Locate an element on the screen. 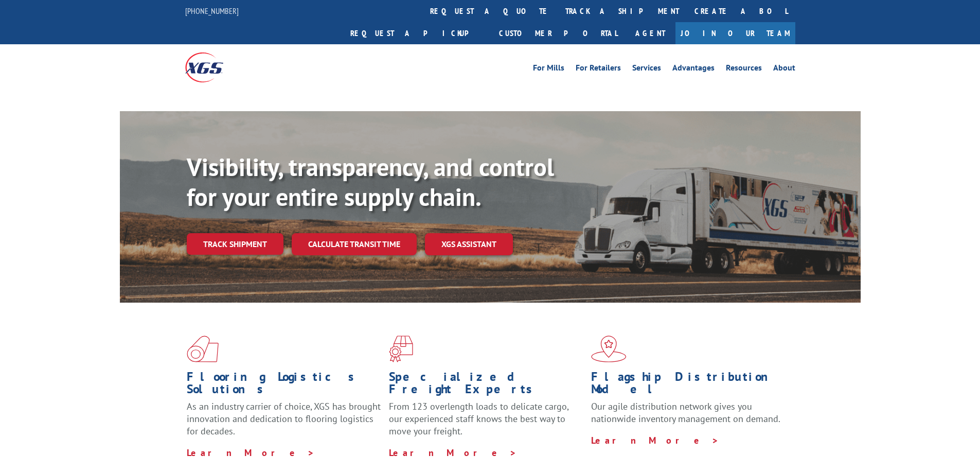 The image size is (980, 473). img: xgs-icon-flagship-distribution-model-red is located at coordinates (609, 349).